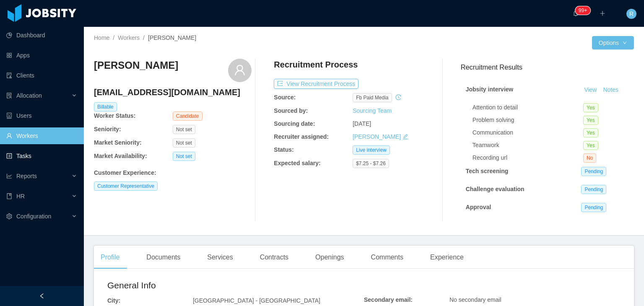  I want to click on b: Expected salary:, so click(297, 163).